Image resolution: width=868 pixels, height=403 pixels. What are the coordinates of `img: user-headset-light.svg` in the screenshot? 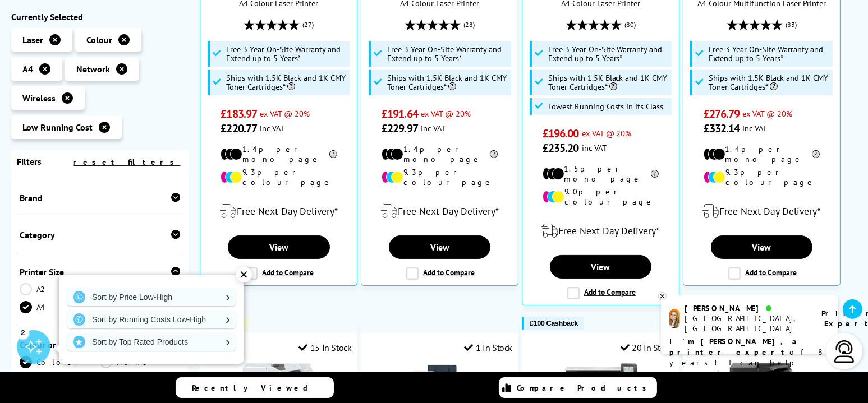 It's located at (845, 352).